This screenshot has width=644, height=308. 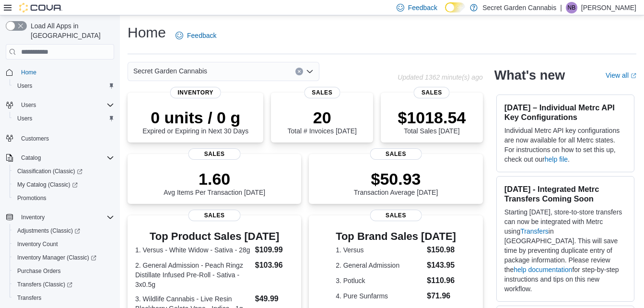 What do you see at coordinates (299, 72) in the screenshot?
I see `button: Clear input` at bounding box center [299, 72].